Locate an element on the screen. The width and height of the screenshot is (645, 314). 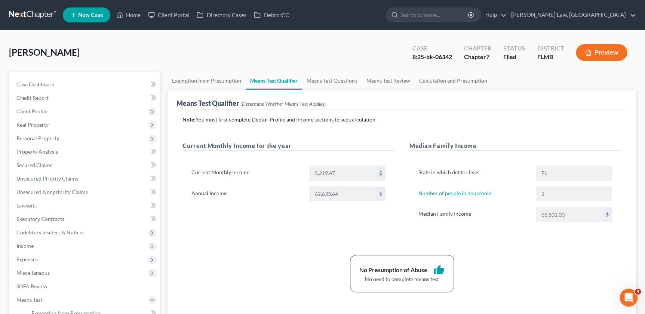
div: Status is located at coordinates (514, 48).